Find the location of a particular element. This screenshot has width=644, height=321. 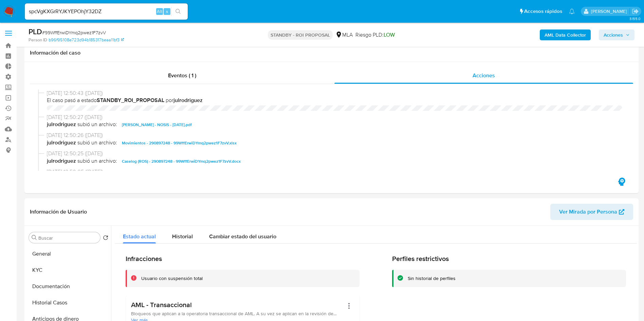

h1: Información de Usuario is located at coordinates (58, 212).